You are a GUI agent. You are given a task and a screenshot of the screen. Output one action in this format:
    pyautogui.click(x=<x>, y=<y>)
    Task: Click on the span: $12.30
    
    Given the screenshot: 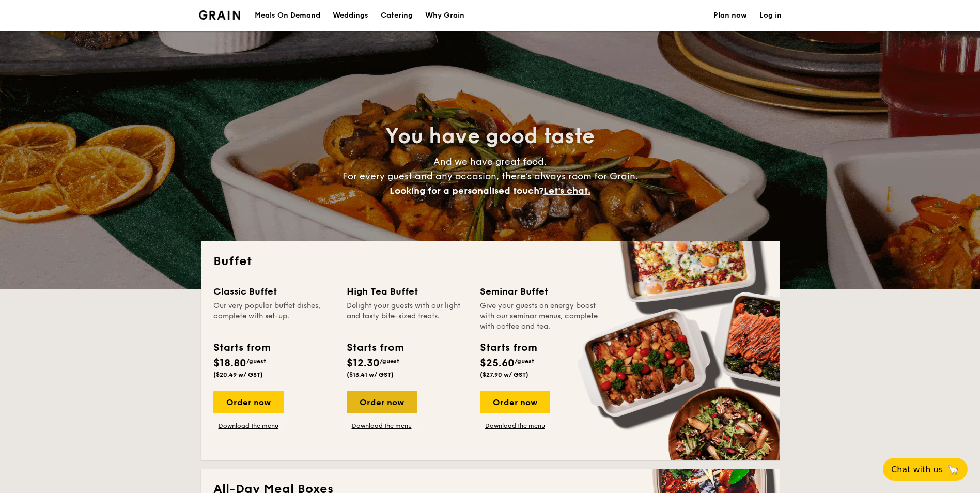 What is the action you would take?
    pyautogui.click(x=363, y=363)
    